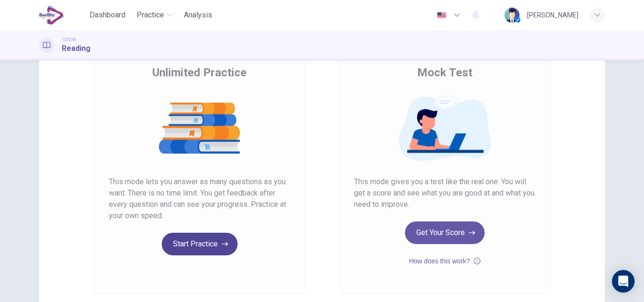 The height and width of the screenshot is (302, 644). I want to click on button: Start Practice, so click(200, 244).